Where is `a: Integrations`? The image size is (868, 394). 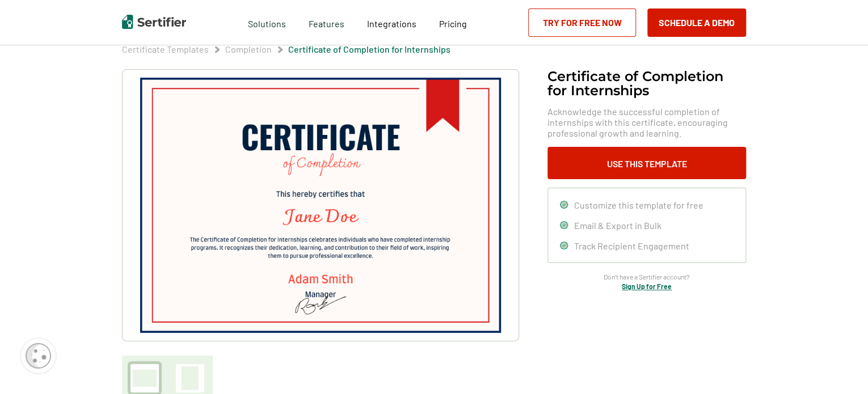
a: Integrations is located at coordinates (392, 22).